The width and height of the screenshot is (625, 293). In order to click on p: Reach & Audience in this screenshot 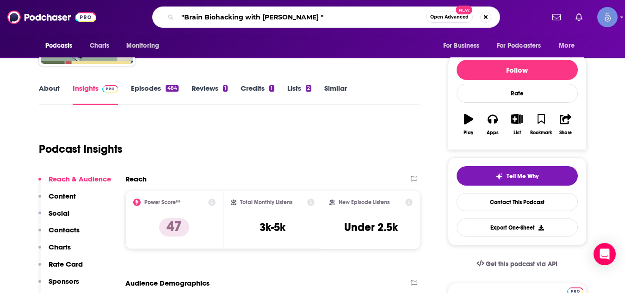, I will do `click(80, 179)`.